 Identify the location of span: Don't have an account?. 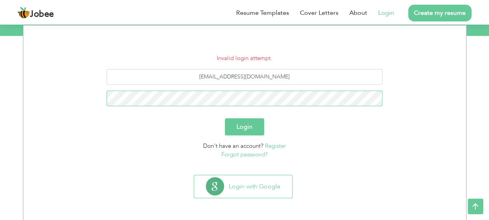
(233, 146).